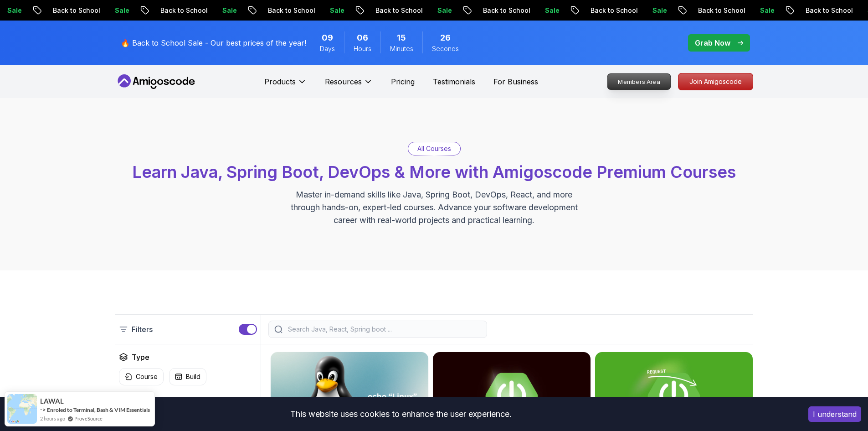 The height and width of the screenshot is (431, 868). Describe the element at coordinates (285, 86) in the screenshot. I see `button: Products` at that location.